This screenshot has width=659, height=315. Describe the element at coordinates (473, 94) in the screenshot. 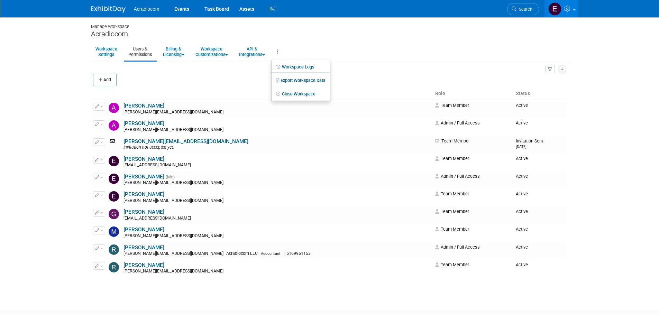

I see `th: Role` at that location.